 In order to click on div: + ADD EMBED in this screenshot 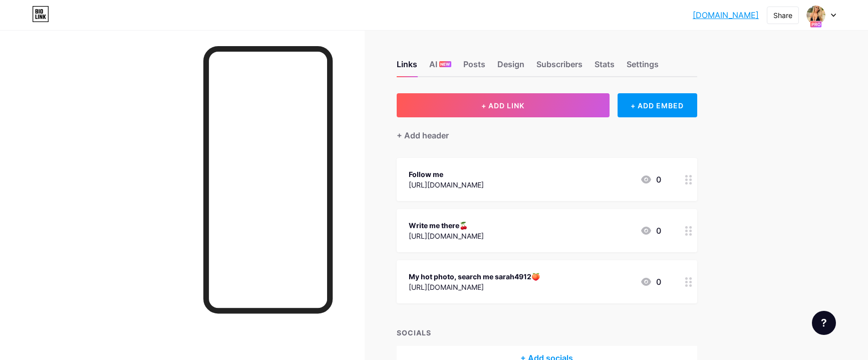, I will do `click(657, 105)`.